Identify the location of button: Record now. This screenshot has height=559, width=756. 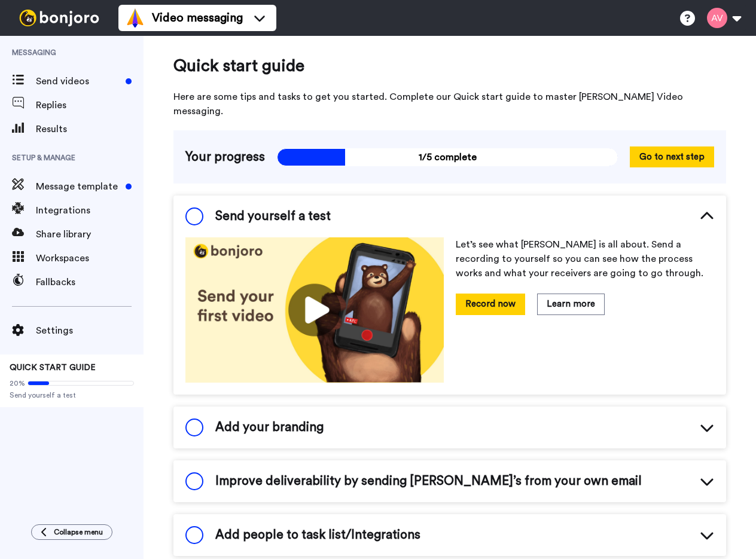
(490, 304).